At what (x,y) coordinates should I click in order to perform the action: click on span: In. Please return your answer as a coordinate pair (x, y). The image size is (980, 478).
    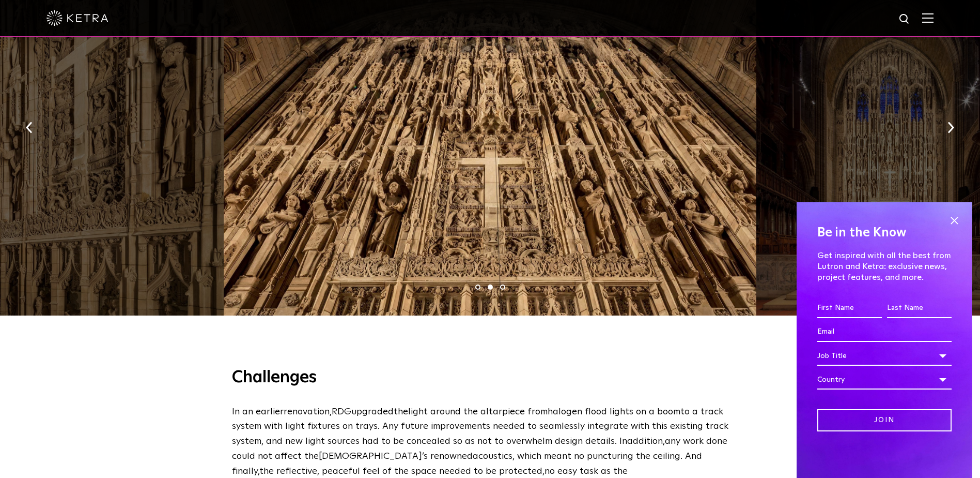
    Looking at the image, I should click on (623, 441).